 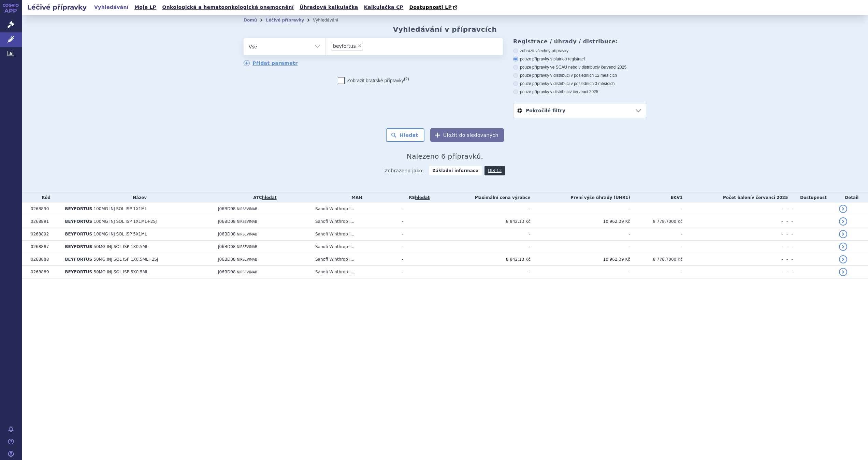 I want to click on td: 0268892, so click(x=44, y=234).